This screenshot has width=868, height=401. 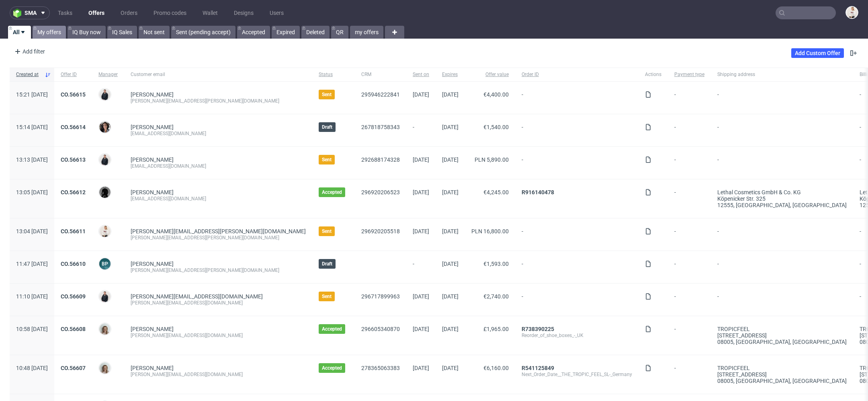 I want to click on span: Shipping address, so click(x=782, y=74).